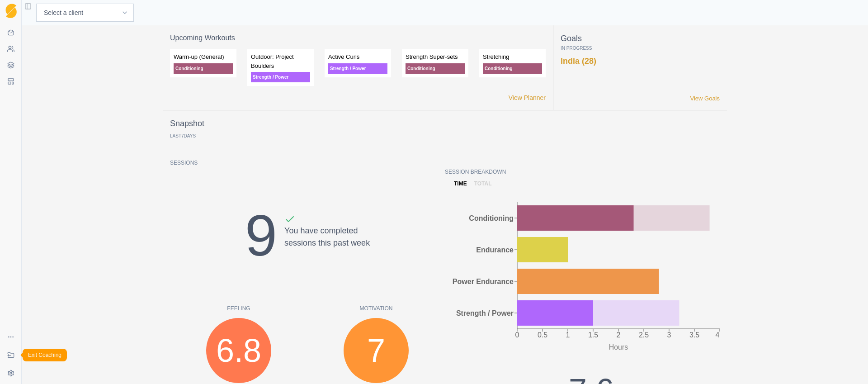  Describe the element at coordinates (260, 236) in the screenshot. I see `div: 9` at that location.